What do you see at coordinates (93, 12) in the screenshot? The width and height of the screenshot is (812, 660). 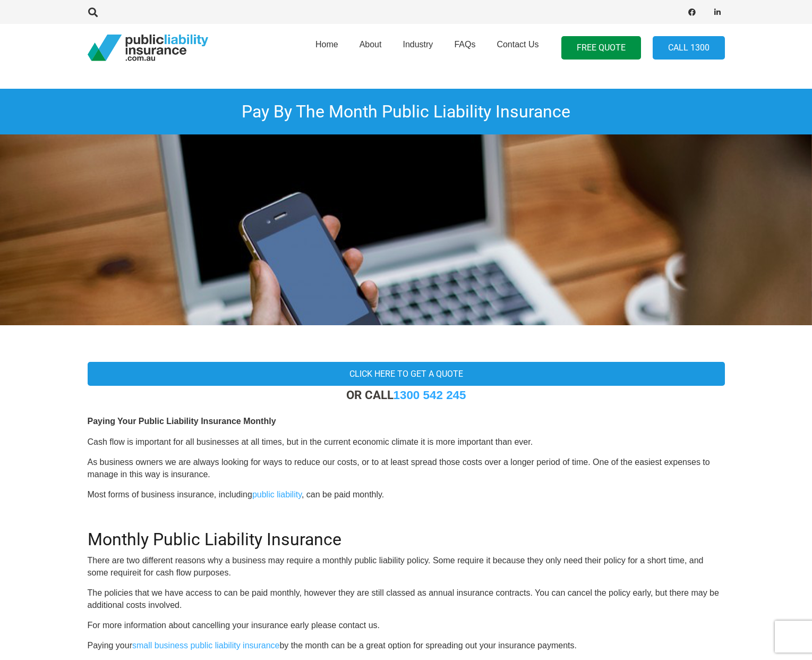 I see `a: Search` at bounding box center [93, 12].